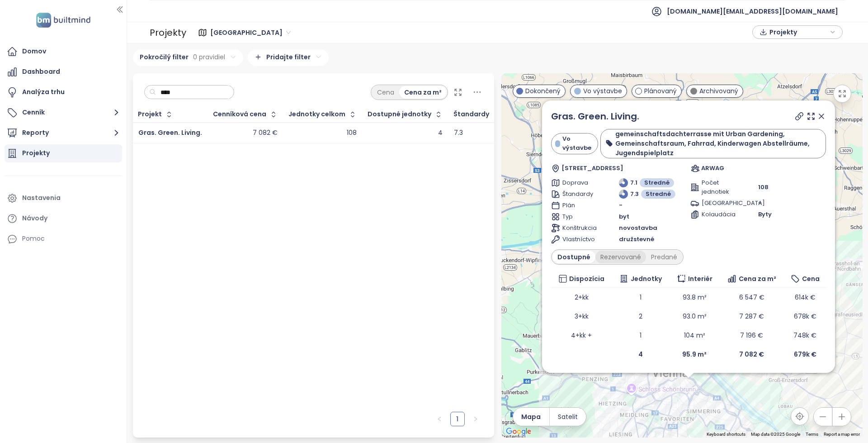  I want to click on li: 1, so click(458, 419).